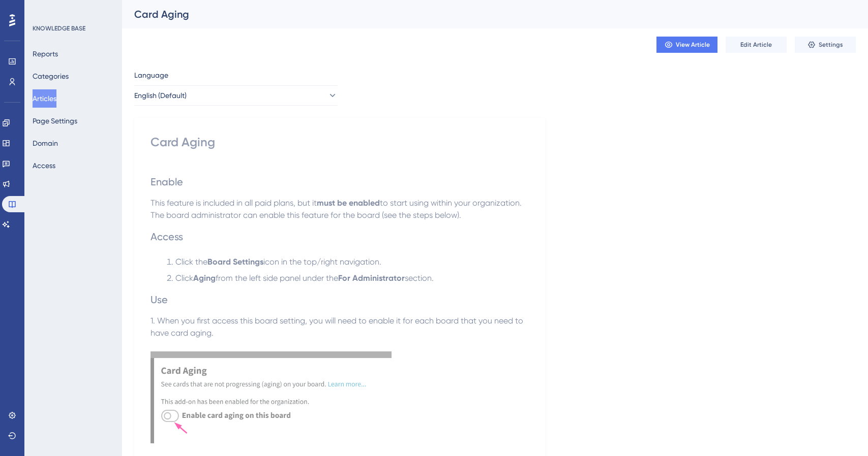 The image size is (868, 456). Describe the element at coordinates (236, 96) in the screenshot. I see `button: English (Default)` at that location.